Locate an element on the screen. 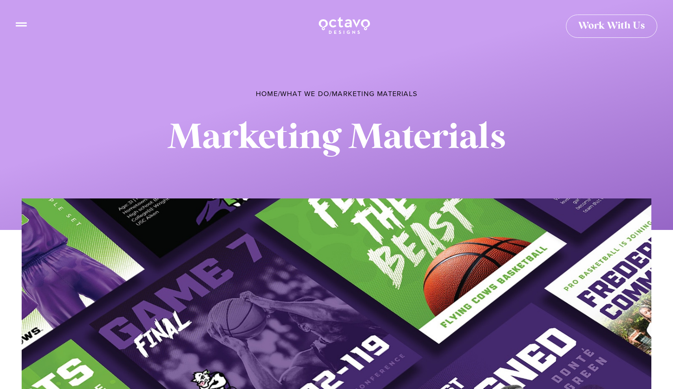  a: Home is located at coordinates (267, 94).